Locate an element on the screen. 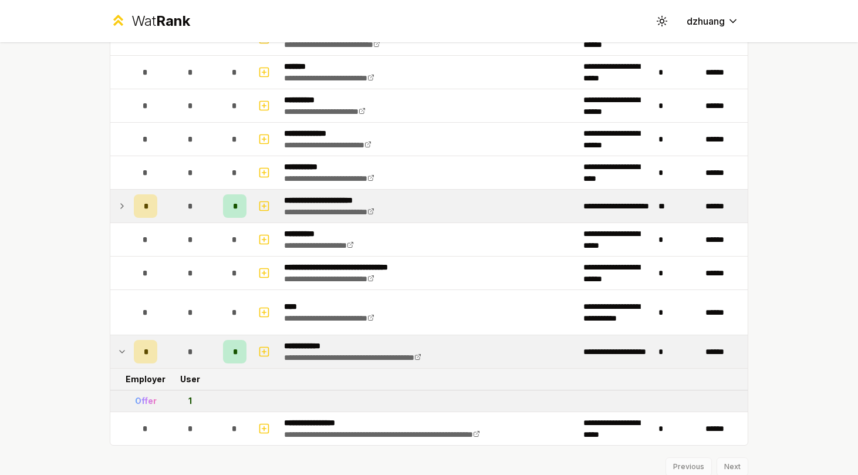 This screenshot has height=475, width=858. div: 1 is located at coordinates (190, 401).